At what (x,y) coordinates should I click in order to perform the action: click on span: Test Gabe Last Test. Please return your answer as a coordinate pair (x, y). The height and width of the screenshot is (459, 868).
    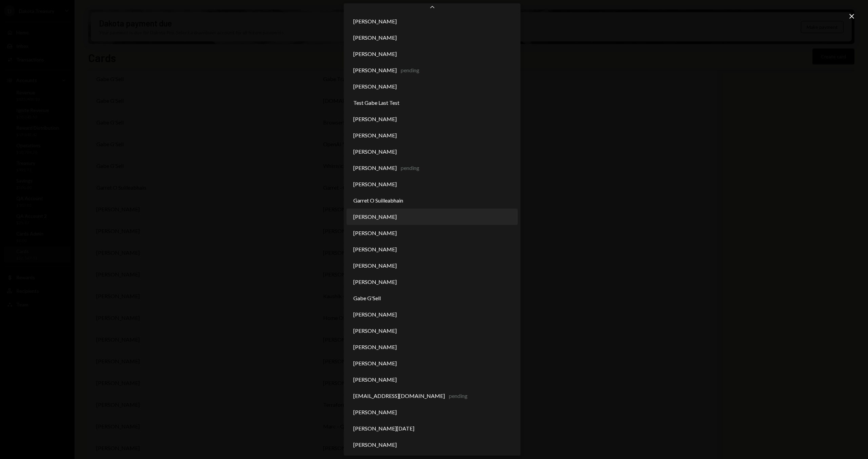
    Looking at the image, I should click on (376, 103).